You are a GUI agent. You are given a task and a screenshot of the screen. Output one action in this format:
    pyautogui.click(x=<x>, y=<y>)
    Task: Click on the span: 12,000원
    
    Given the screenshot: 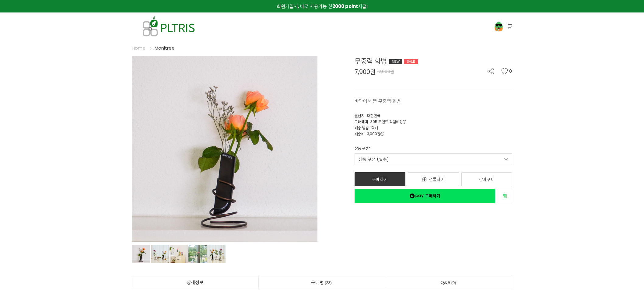 What is the action you would take?
    pyautogui.click(x=385, y=72)
    